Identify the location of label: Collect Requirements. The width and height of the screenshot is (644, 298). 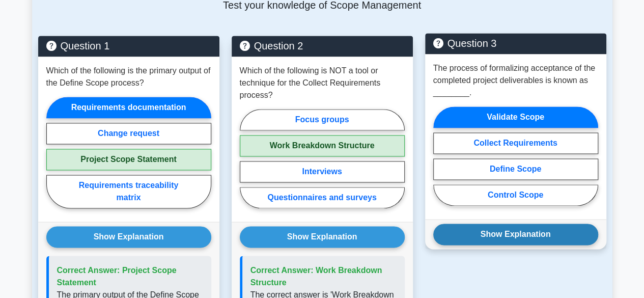
(516, 143).